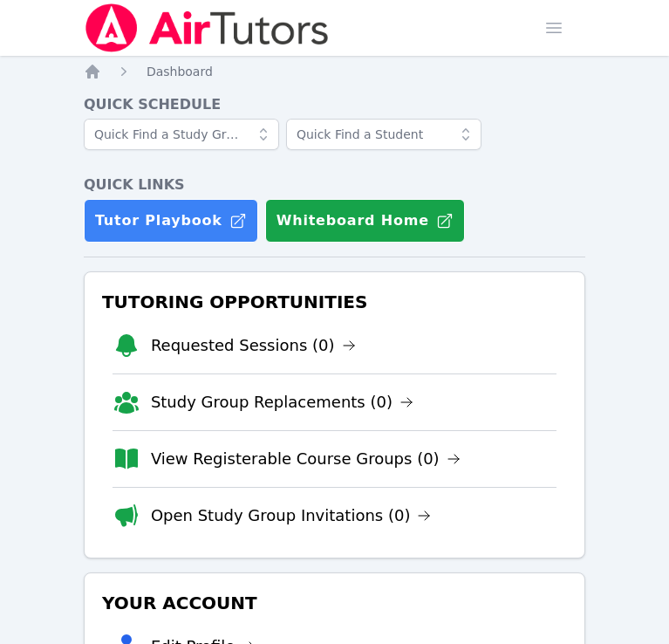 The width and height of the screenshot is (669, 644). What do you see at coordinates (334, 72) in the screenshot?
I see `nav: Breadcrumb` at bounding box center [334, 72].